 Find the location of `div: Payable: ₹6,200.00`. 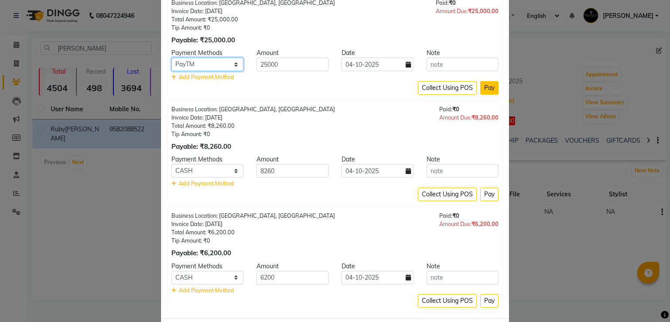

div: Payable: ₹6,200.00 is located at coordinates (253, 253).